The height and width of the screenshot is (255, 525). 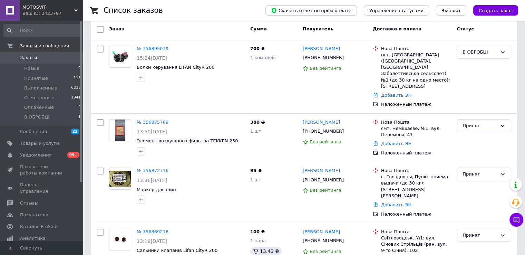 I want to click on span: 99+, so click(x=73, y=155).